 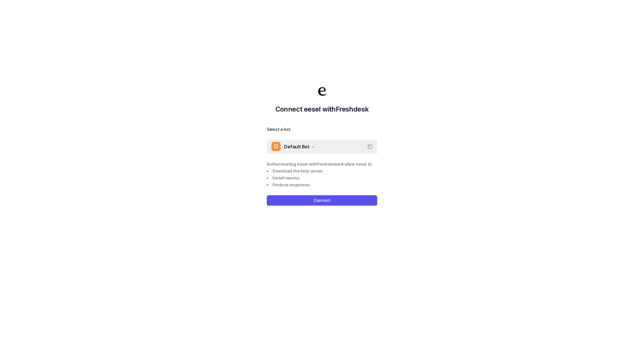 What do you see at coordinates (322, 164) in the screenshot?
I see `p: Authenticating eesel with Freshdesk will allow eesel to` at bounding box center [322, 164].